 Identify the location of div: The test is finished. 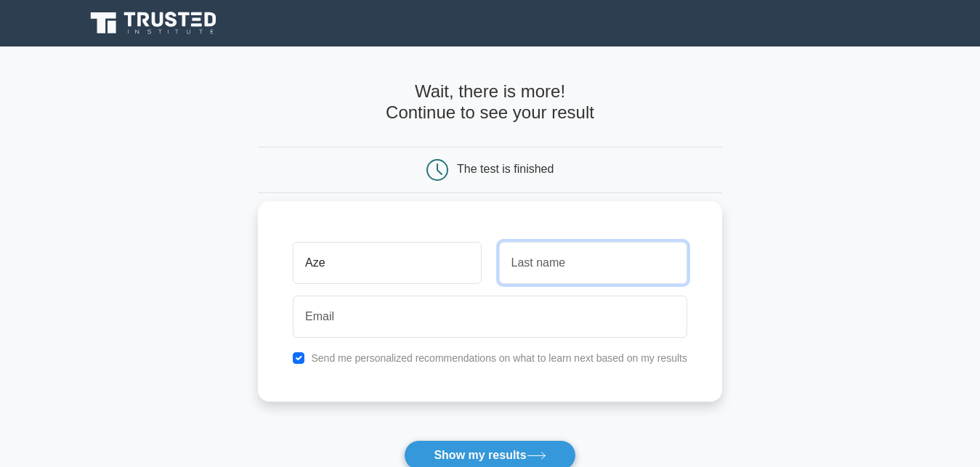
(505, 169).